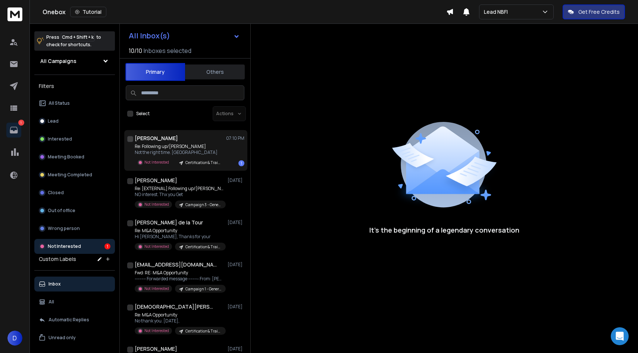 This screenshot has width=638, height=353. I want to click on button: Meeting Booked, so click(75, 157).